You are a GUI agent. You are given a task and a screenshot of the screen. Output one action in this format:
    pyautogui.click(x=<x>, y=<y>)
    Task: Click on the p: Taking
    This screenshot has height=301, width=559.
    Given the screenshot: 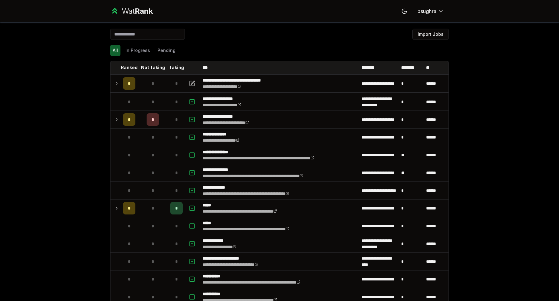 What is the action you would take?
    pyautogui.click(x=176, y=68)
    